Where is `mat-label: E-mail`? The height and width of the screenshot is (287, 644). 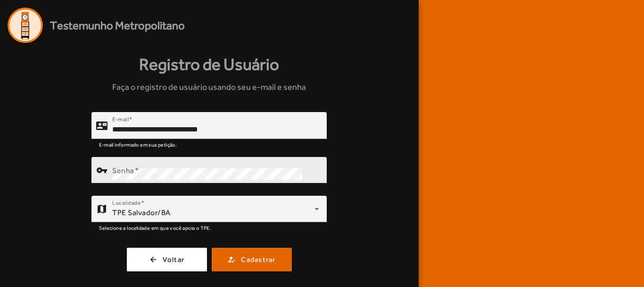
mat-label: E-mail is located at coordinates (121, 119).